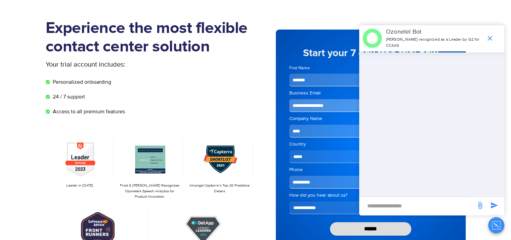 The image size is (511, 240). Describe the element at coordinates (81, 82) in the screenshot. I see `span: Personalized onboarding` at that location.